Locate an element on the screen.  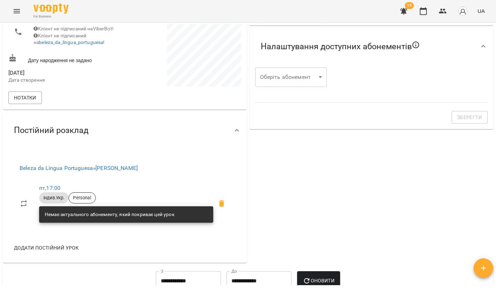
span: Індив.Укр. is located at coordinates (54, 198).